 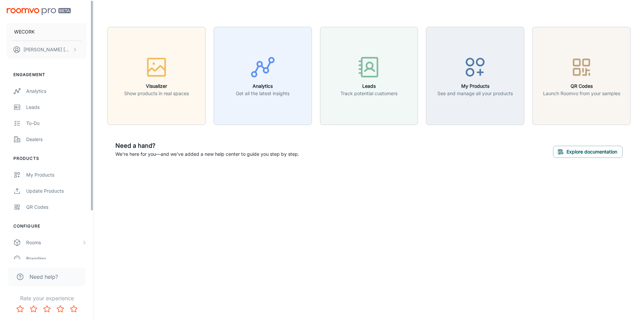 What do you see at coordinates (581, 86) in the screenshot?
I see `h6: QR Codes` at bounding box center [581, 86].